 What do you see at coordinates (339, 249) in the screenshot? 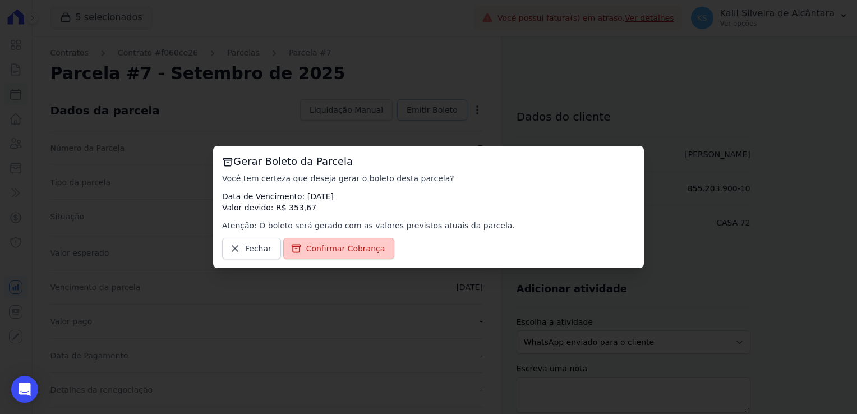
I see `a: Confirmar Cobrança` at bounding box center [339, 249].